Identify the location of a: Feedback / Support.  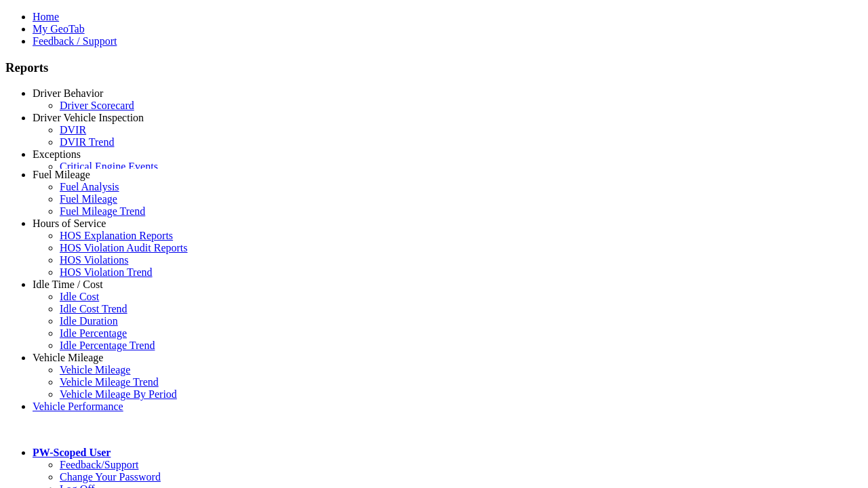
(74, 40).